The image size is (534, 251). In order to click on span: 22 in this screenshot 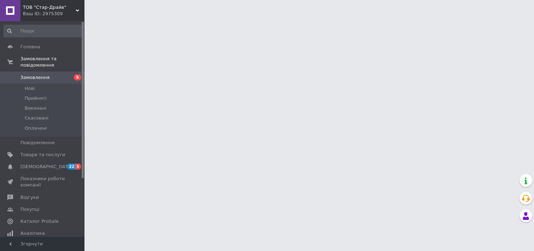, I will do `click(71, 166)`.